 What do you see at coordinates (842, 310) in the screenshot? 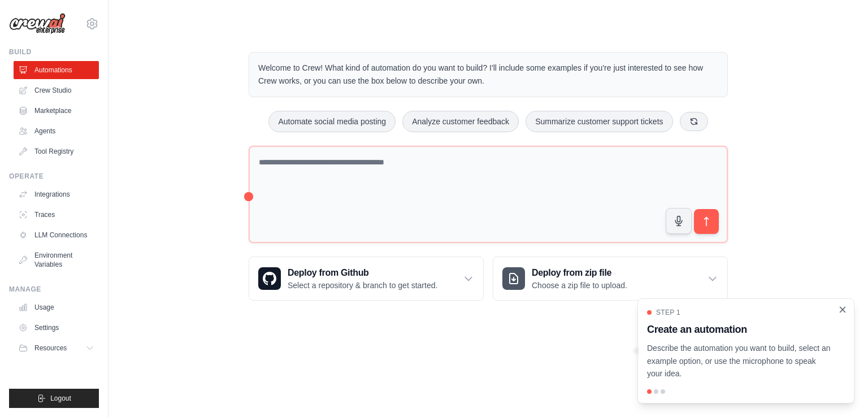
I see `button: Close walkthrough` at bounding box center [842, 310].